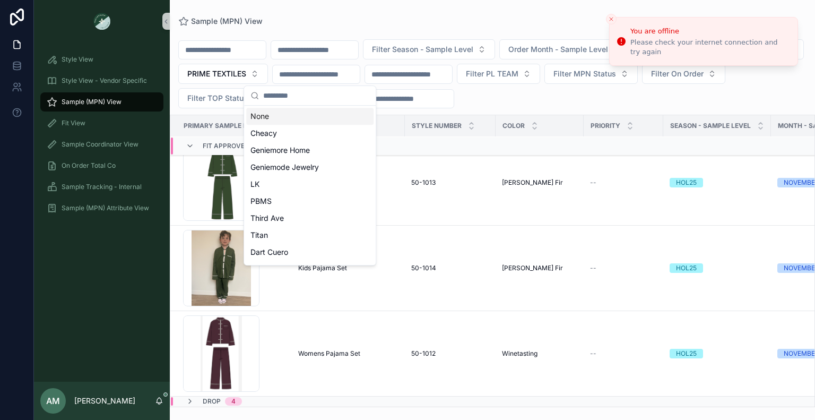 This screenshot has height=420, width=815. I want to click on a: Style View - Vendor Specific, so click(102, 81).